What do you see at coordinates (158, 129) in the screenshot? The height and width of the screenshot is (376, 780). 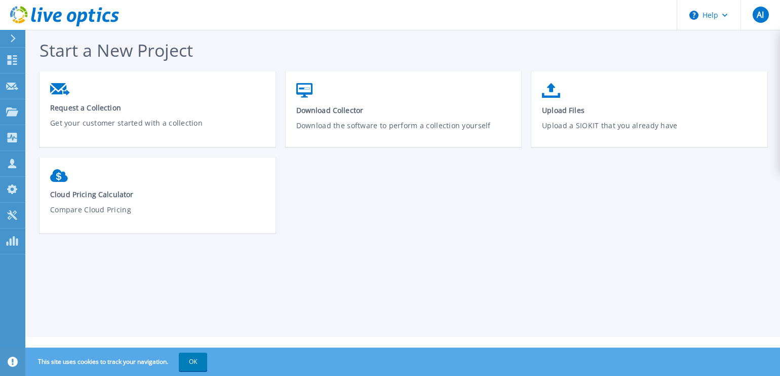 I see `p: Get your customer started with a collection` at bounding box center [158, 129].